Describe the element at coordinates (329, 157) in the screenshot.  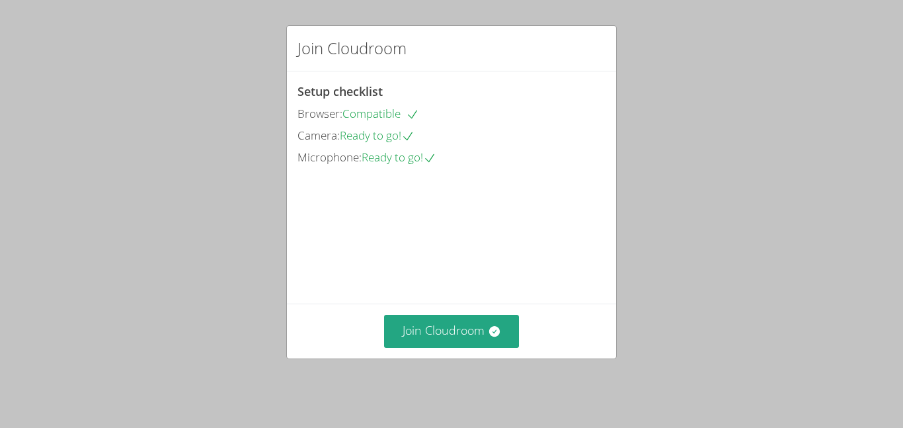
I see `span: Microphone:` at that location.